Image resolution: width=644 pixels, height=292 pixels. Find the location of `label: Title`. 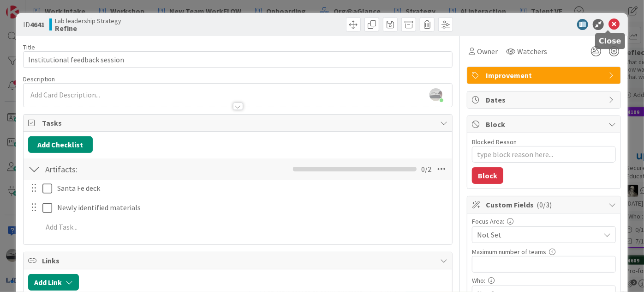

label: Title is located at coordinates (29, 47).